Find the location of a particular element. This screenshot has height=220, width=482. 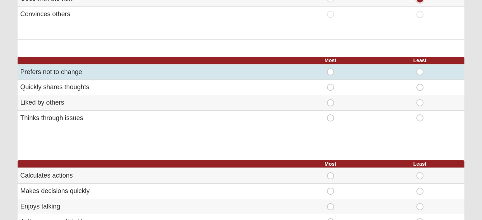

td: Liked by others is located at coordinates (152, 102).